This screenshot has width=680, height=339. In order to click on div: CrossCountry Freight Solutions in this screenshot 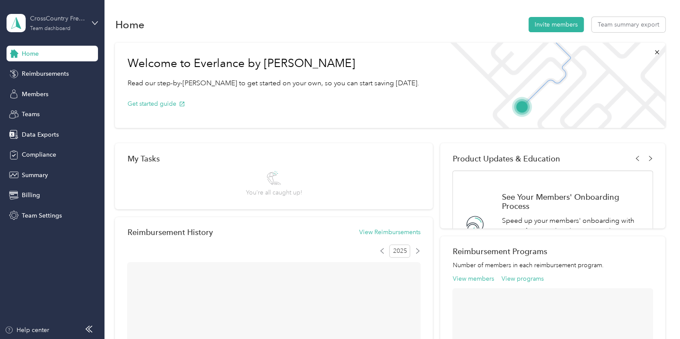, I will do `click(57, 18)`.